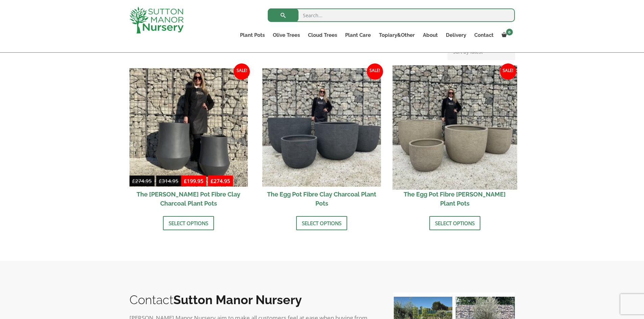 The width and height of the screenshot is (644, 319). I want to click on a: Topiary&Other, so click(397, 35).